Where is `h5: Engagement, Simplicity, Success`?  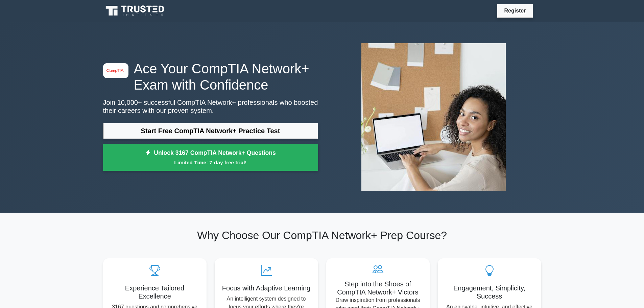
h5: Engagement, Simplicity, Success is located at coordinates (489, 292).